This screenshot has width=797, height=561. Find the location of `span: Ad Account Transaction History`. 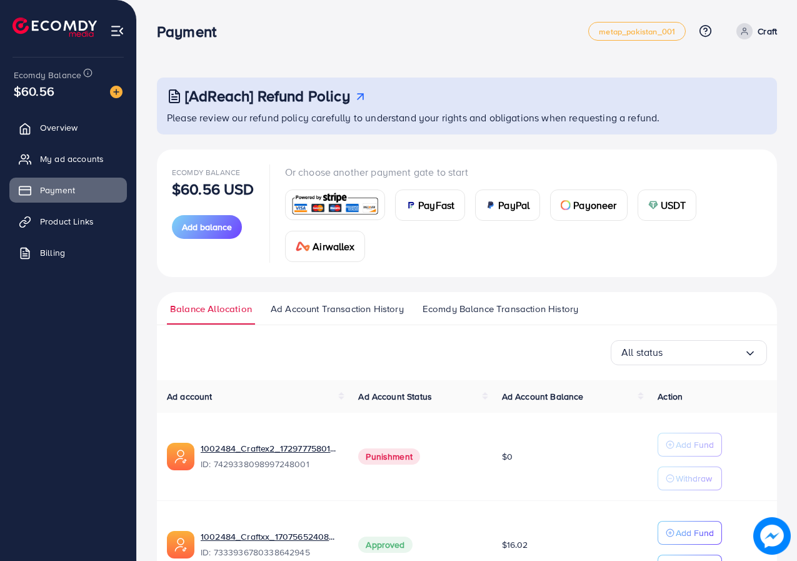

span: Ad Account Transaction History is located at coordinates (337, 309).